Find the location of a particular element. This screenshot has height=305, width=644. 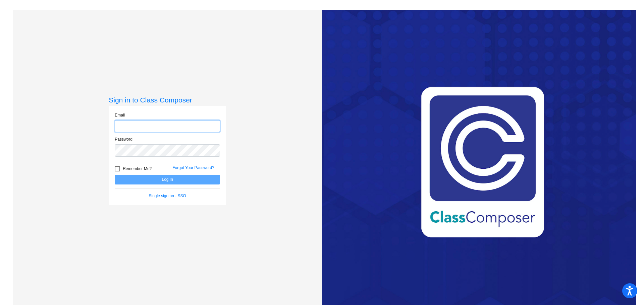

button: Log In is located at coordinates (167, 179).